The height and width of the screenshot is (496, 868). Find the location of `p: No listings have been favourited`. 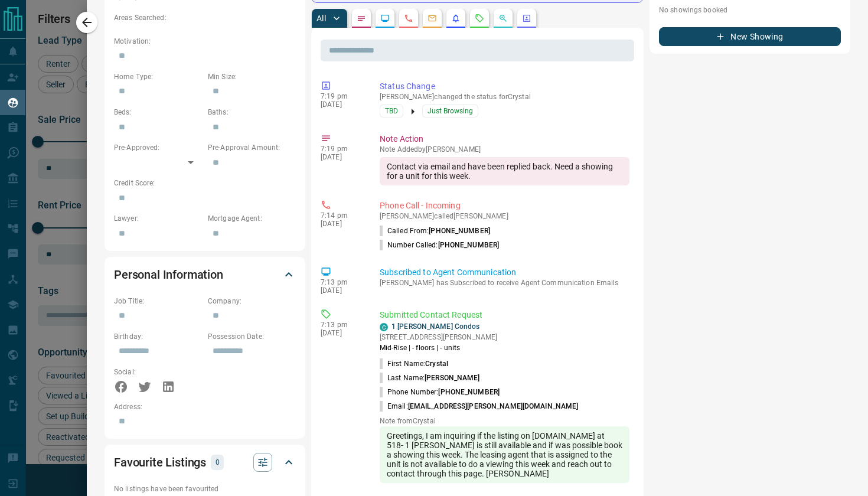

p: No listings have been favourited is located at coordinates (205, 489).